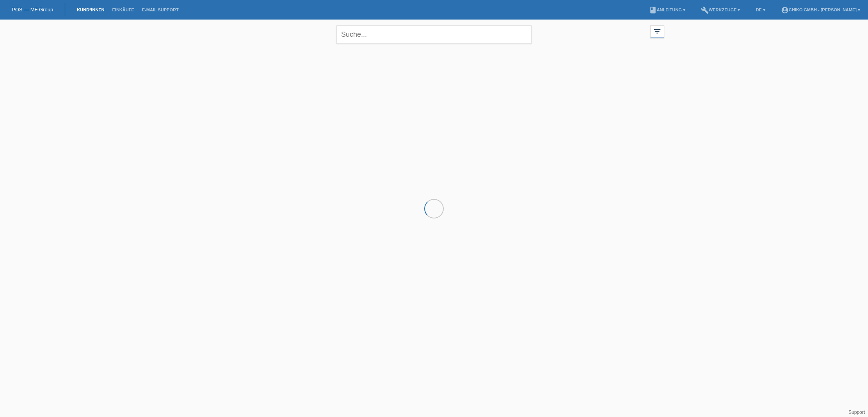 The height and width of the screenshot is (417, 868). Describe the element at coordinates (721, 10) in the screenshot. I see `a: buildWerkzeuge ▾` at that location.